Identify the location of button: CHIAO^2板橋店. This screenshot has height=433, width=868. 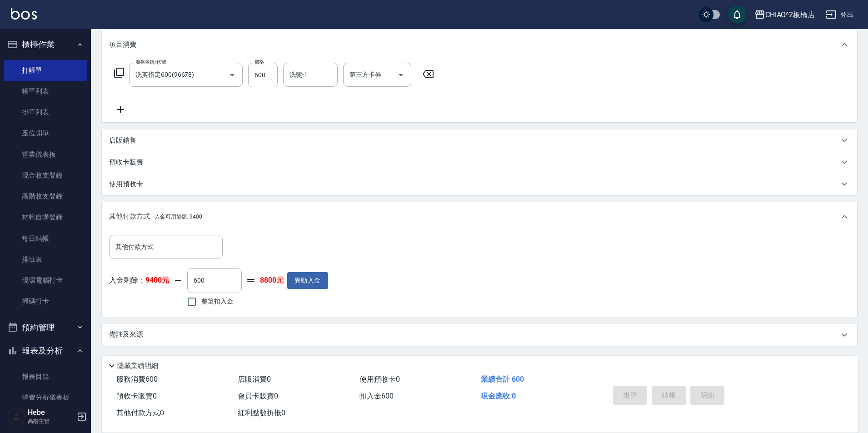
(785, 15).